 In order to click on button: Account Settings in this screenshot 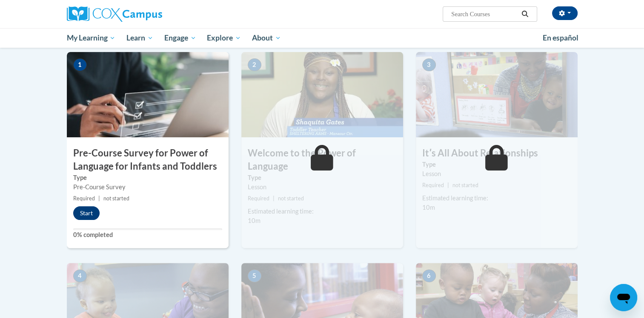, I will do `click(565, 13)`.